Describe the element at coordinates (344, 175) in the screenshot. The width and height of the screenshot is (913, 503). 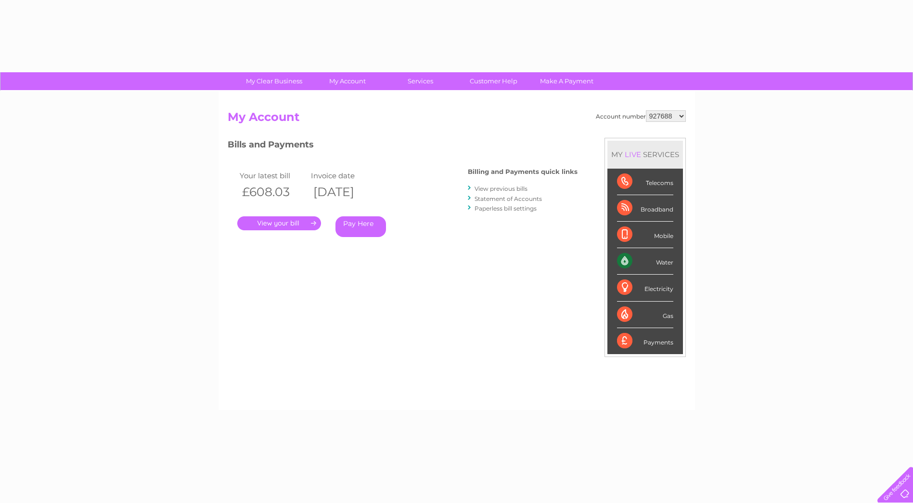
I see `td: Invoice date` at that location.